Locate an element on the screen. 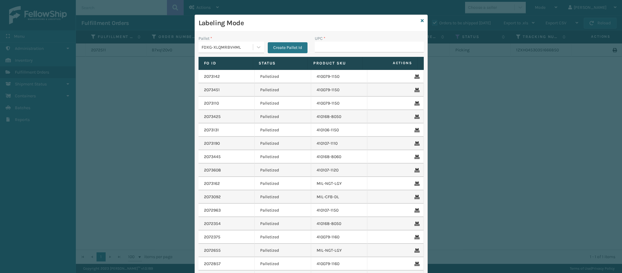 This screenshot has height=273, width=622. label: Product SKU is located at coordinates (335, 63).